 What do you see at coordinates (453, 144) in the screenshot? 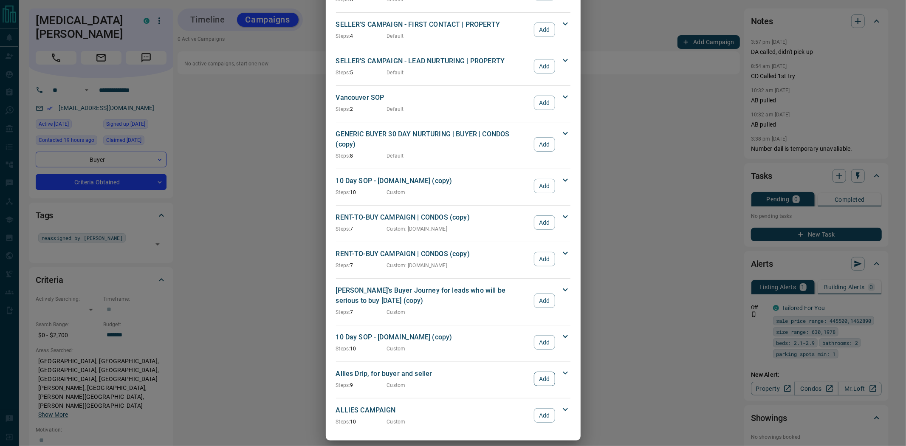
I see `div: GENERIC BUYER 30 DAY NURTURING | BUYER | CONDOS (copy)Steps:8DefaultAdd` at bounding box center [453, 144].